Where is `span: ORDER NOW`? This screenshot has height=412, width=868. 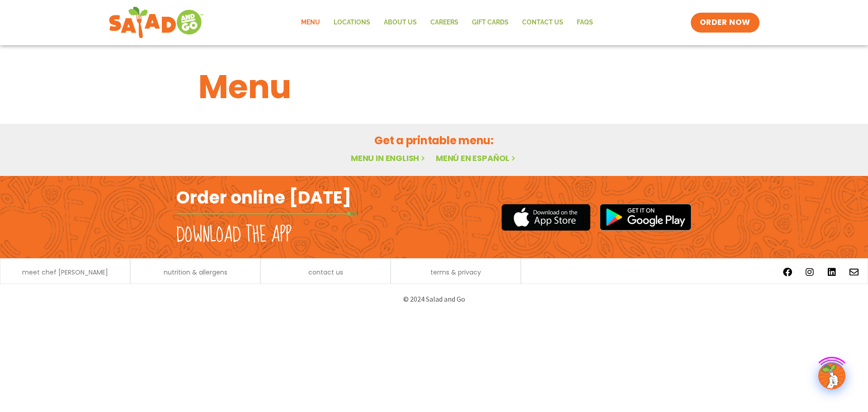 span: ORDER NOW is located at coordinates (725, 23).